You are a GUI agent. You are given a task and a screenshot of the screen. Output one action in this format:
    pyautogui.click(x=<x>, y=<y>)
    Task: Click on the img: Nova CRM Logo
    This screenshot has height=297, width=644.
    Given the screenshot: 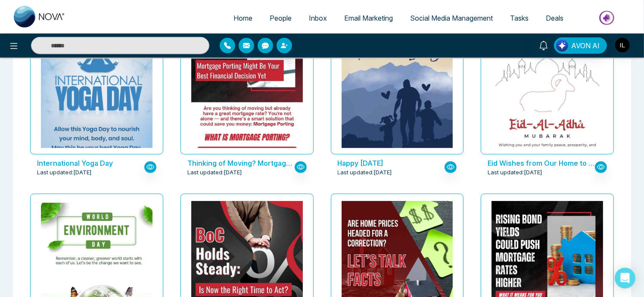 What is the action you would take?
    pyautogui.click(x=40, y=17)
    